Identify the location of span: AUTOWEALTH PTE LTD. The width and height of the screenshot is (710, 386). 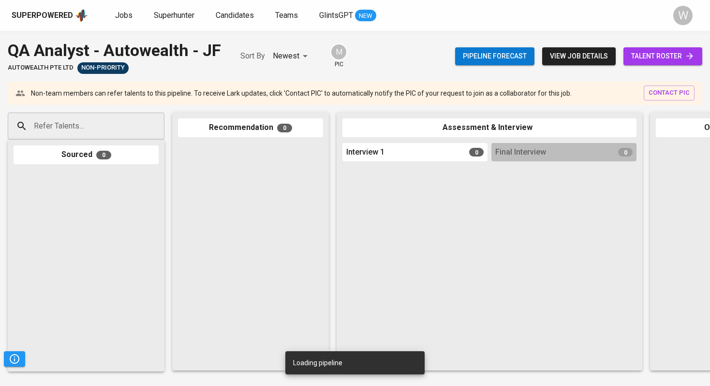
(41, 68).